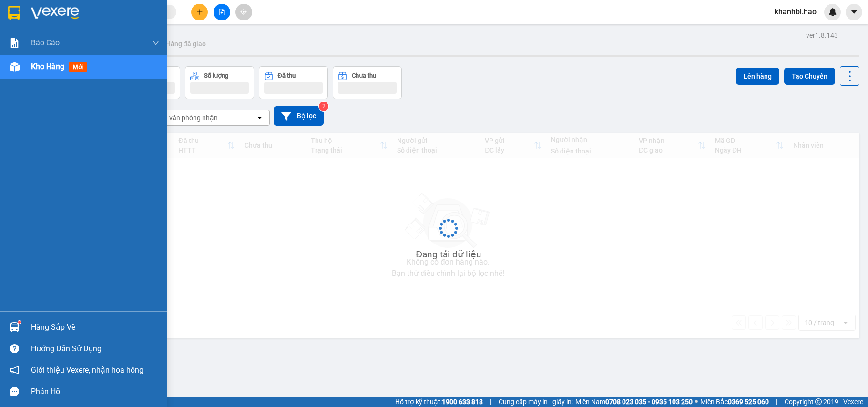 The width and height of the screenshot is (868, 407). What do you see at coordinates (200, 12) in the screenshot?
I see `span: plus` at bounding box center [200, 12].